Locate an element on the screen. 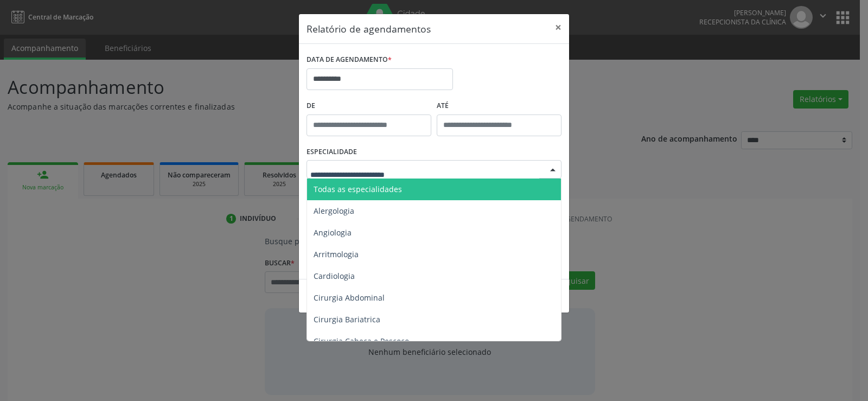 This screenshot has width=868, height=401. span: Cardiologia is located at coordinates (334, 275).